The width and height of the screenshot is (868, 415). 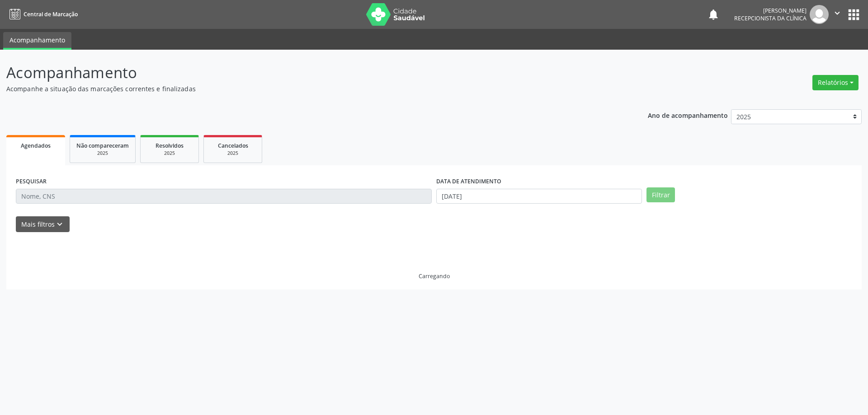 I want to click on button: Relatórios, so click(x=835, y=83).